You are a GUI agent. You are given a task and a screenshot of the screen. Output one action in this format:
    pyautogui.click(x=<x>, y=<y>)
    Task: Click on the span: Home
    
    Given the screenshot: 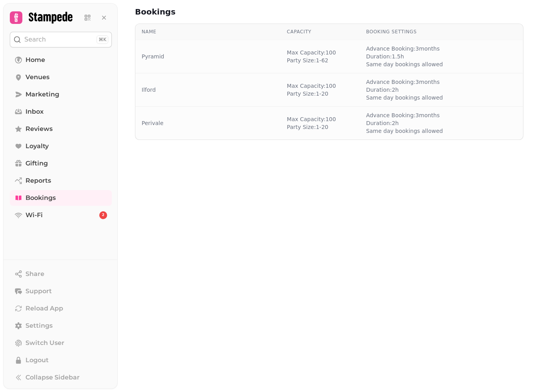 What is the action you would take?
    pyautogui.click(x=35, y=60)
    